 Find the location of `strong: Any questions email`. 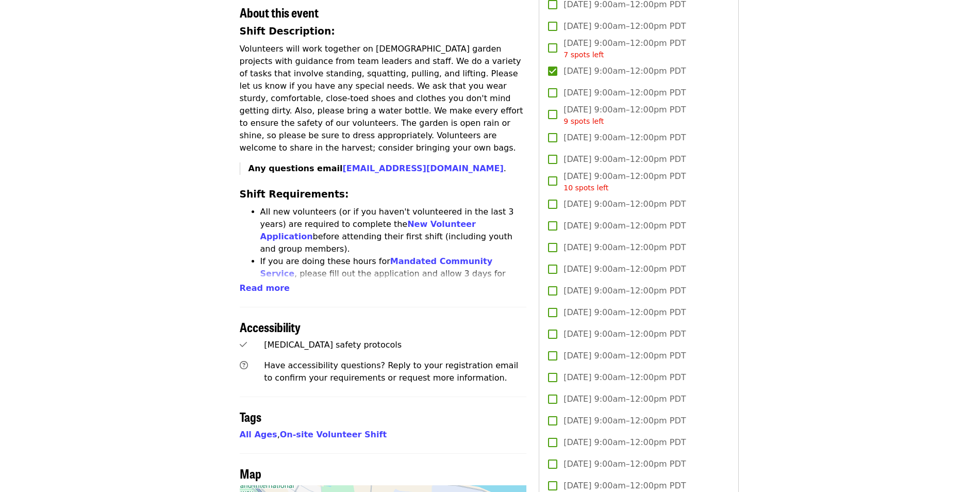

strong: Any questions email is located at coordinates (376, 168).